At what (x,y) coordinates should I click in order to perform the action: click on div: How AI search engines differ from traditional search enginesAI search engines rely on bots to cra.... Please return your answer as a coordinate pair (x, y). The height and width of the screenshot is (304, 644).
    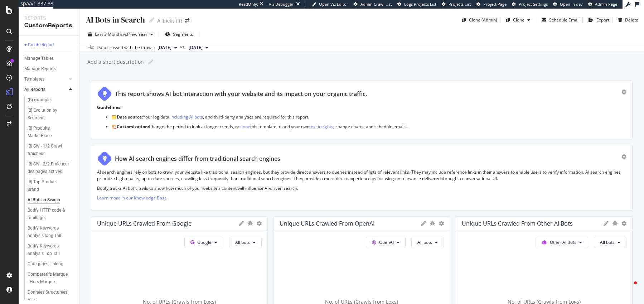
    Looking at the image, I should click on (362, 177).